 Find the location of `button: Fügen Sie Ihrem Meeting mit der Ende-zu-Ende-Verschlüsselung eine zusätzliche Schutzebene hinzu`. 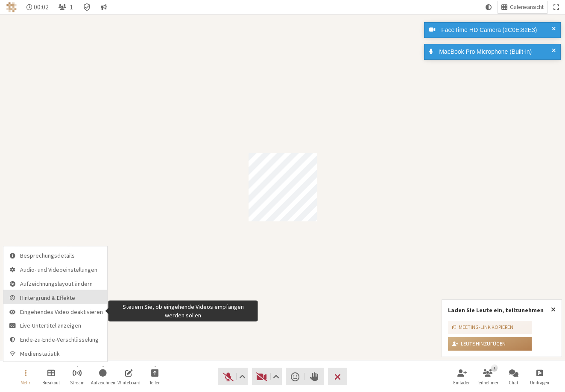

button: Fügen Sie Ihrem Meeting mit der Ende-zu-Ende-Verschlüsselung eine zusätzliche Schutzebene hinzu is located at coordinates (55, 339).